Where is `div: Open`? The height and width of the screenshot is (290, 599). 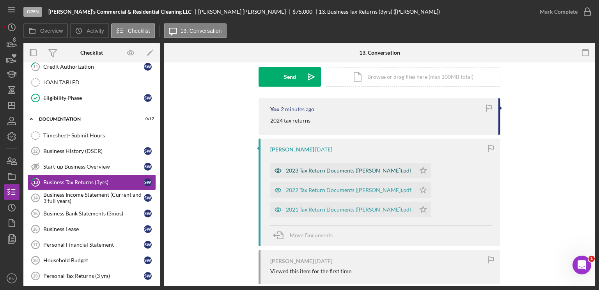 div: Open is located at coordinates (33, 12).